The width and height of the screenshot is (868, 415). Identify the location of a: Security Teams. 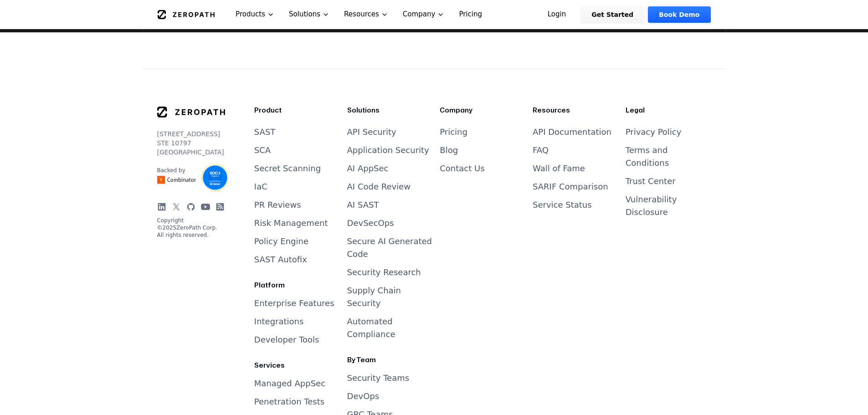
(378, 378).